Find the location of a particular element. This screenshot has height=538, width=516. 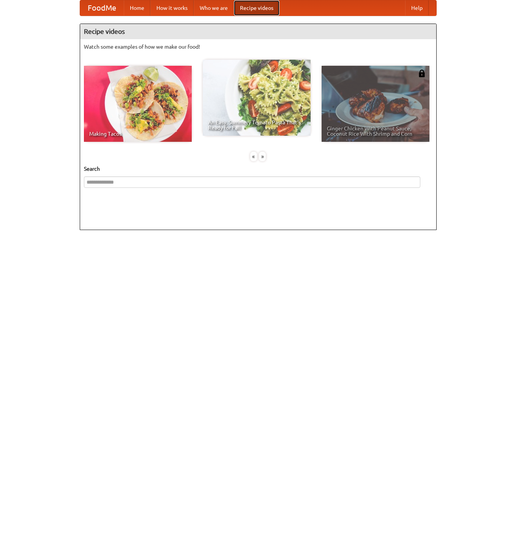

p: Watch some examples of how we make our food! is located at coordinates (258, 47).